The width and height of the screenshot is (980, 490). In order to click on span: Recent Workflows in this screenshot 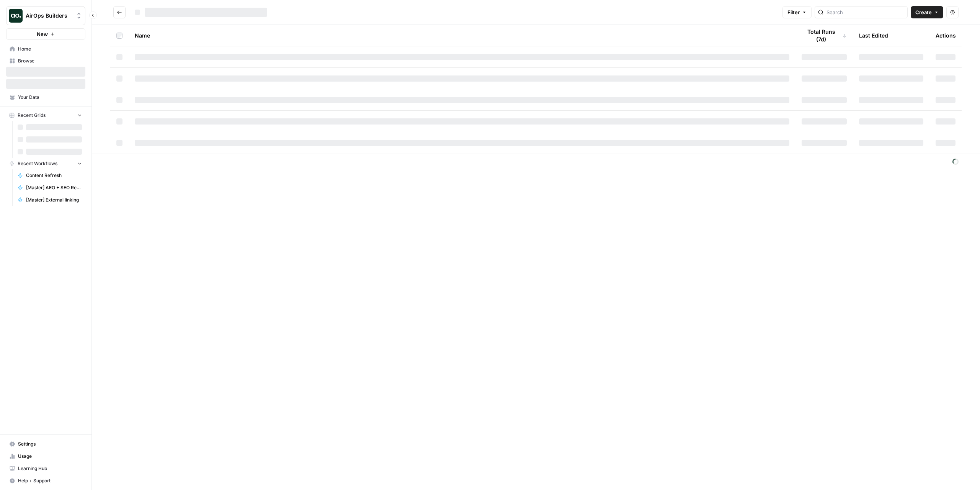, I will do `click(37, 163)`.